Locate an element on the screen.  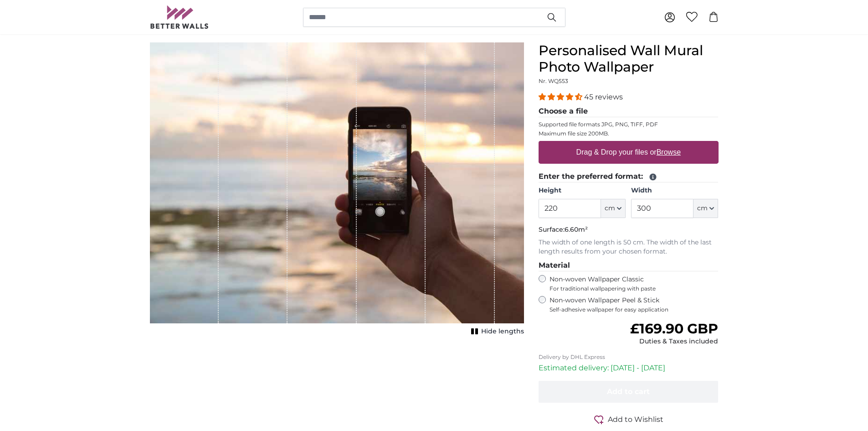
button: Hide lengths is located at coordinates (496, 331).